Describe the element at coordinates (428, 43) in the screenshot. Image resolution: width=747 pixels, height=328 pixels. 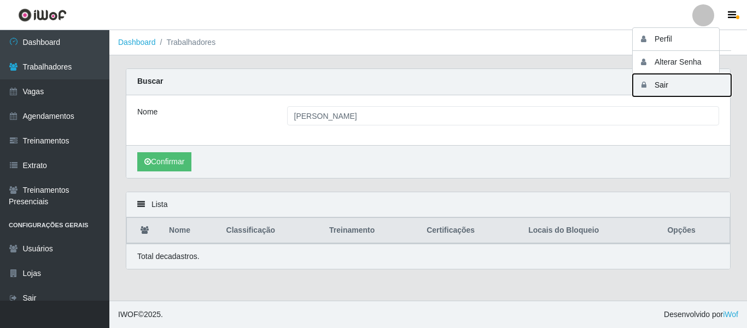
I see `nav: breadcrumb` at that location.